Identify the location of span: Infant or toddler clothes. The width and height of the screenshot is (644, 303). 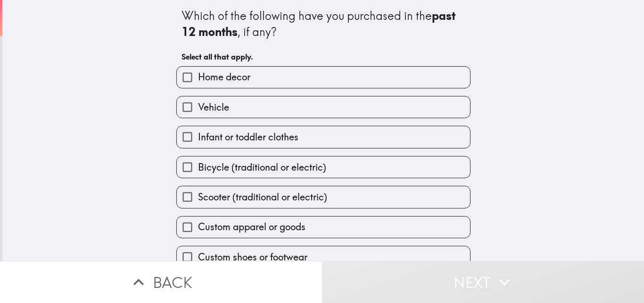
(248, 137).